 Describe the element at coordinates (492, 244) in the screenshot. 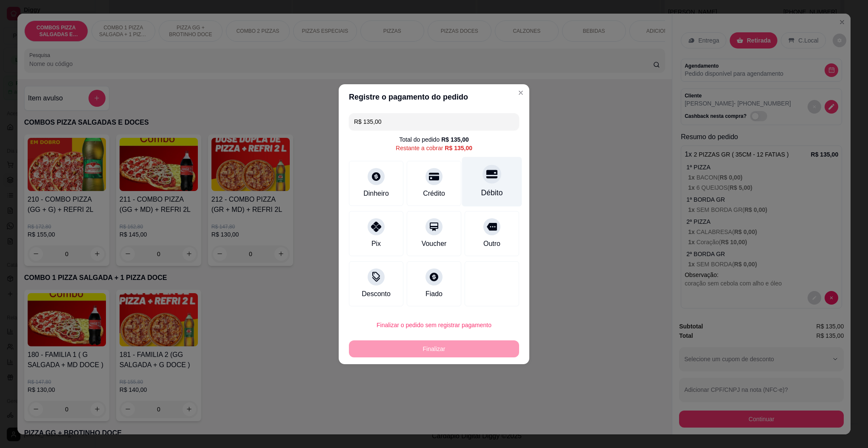

I see `div: Outro` at that location.